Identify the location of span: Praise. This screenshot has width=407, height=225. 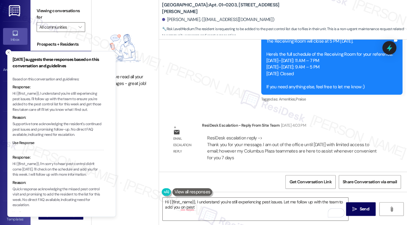
(300, 99).